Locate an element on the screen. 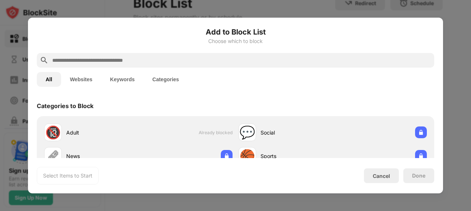 This screenshot has width=471, height=211. div: Cancel is located at coordinates (381, 176).